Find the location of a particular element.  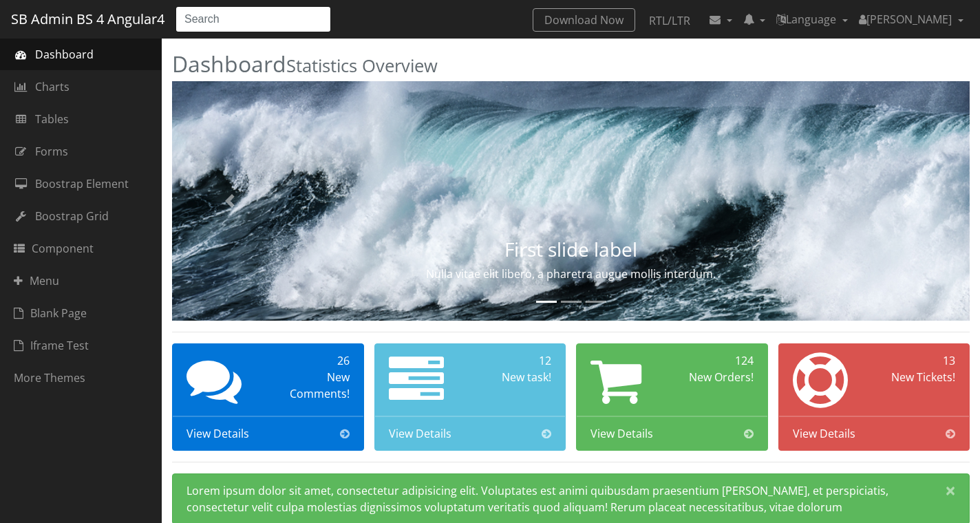

h2: Dashboard is located at coordinates (570, 64).